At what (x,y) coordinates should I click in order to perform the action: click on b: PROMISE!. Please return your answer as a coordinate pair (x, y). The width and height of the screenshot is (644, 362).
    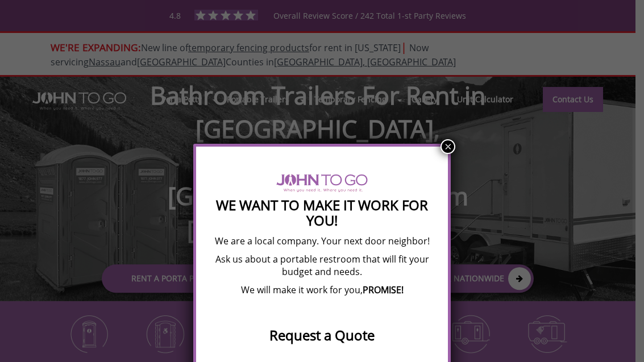
    Looking at the image, I should click on (383, 290).